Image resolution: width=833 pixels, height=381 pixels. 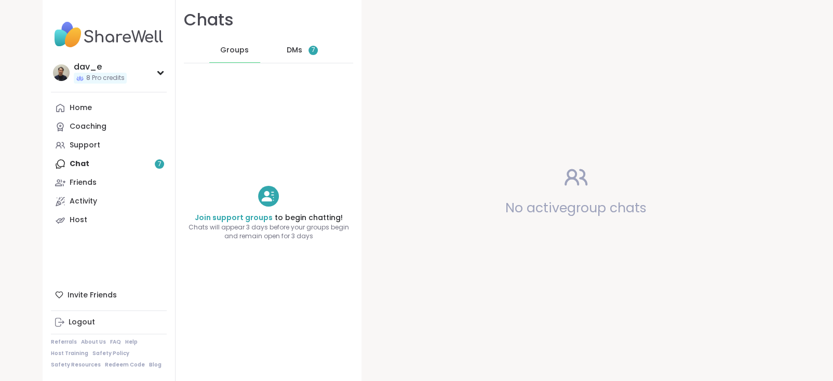 What do you see at coordinates (209, 20) in the screenshot?
I see `h1: Chats` at bounding box center [209, 20].